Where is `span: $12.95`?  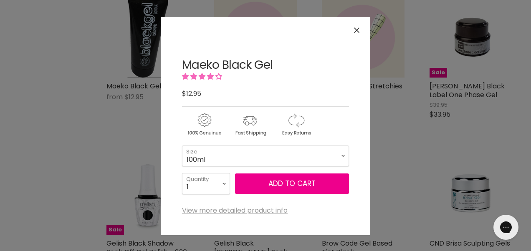
span: $12.95 is located at coordinates (192, 93).